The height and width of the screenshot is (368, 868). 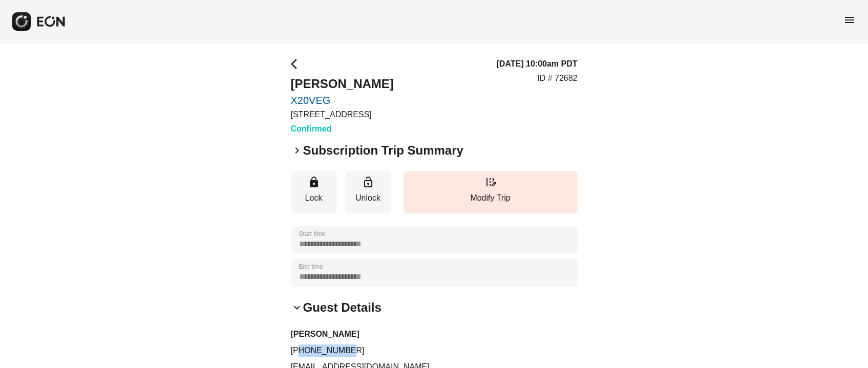 I want to click on span: lock, so click(x=314, y=182).